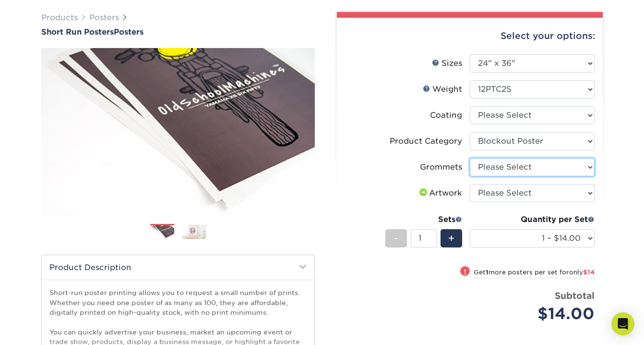 This screenshot has height=345, width=644. Describe the element at coordinates (441, 167) in the screenshot. I see `div: Grommets` at that location.